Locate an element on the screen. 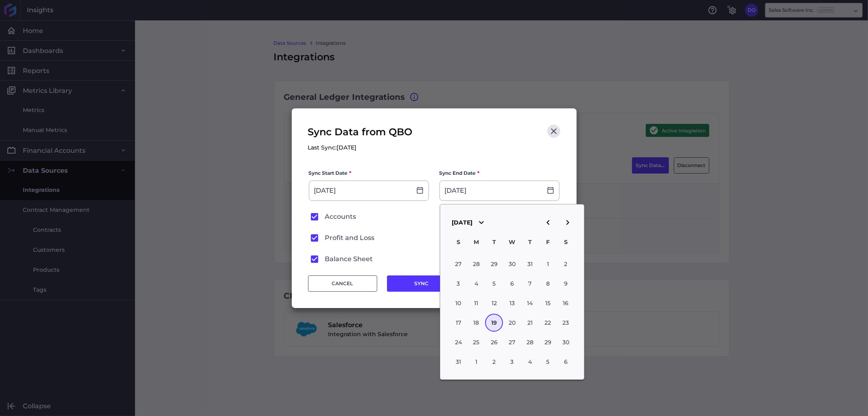 The width and height of the screenshot is (868, 416). div: Choose Thursday, August 7th, 2025 is located at coordinates (531, 284).